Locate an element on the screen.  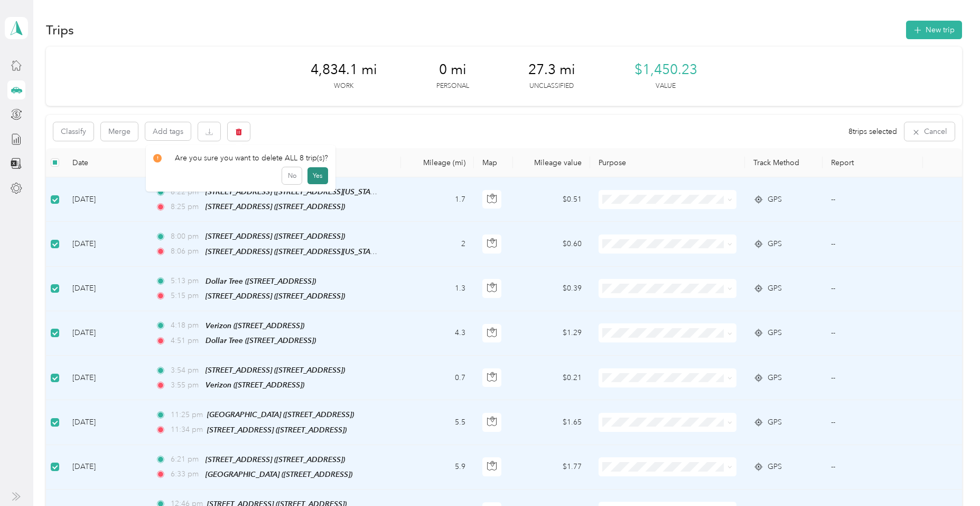
span: 8 trips selected is located at coordinates (873, 131).